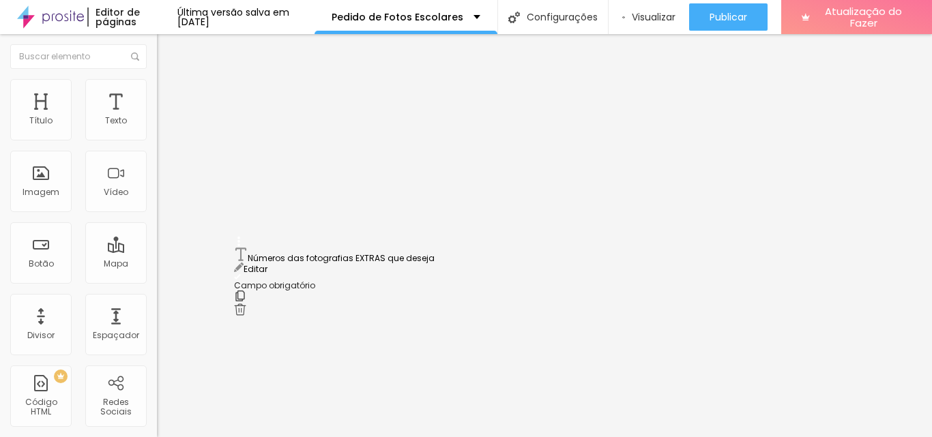 Image resolution: width=932 pixels, height=437 pixels. Describe the element at coordinates (863, 17) in the screenshot. I see `font: Atualização do Fazer` at that location.